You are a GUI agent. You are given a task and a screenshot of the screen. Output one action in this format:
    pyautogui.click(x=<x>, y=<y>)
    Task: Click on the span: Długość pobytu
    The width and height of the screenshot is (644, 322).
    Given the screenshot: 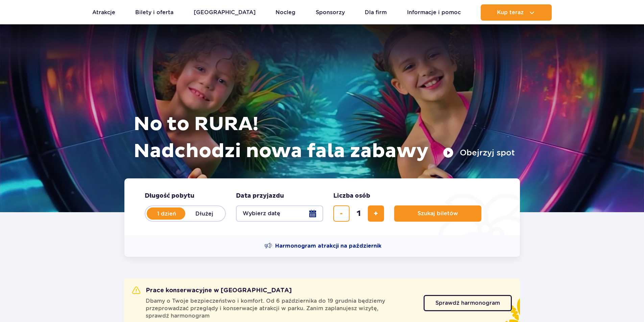 What is the action you would take?
    pyautogui.click(x=169, y=196)
    